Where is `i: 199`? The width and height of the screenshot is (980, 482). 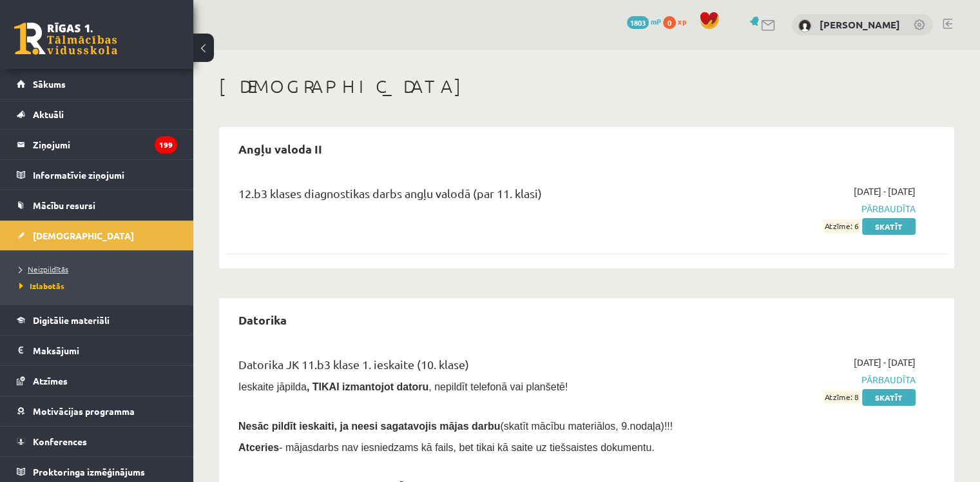 i: 199 is located at coordinates (166, 145).